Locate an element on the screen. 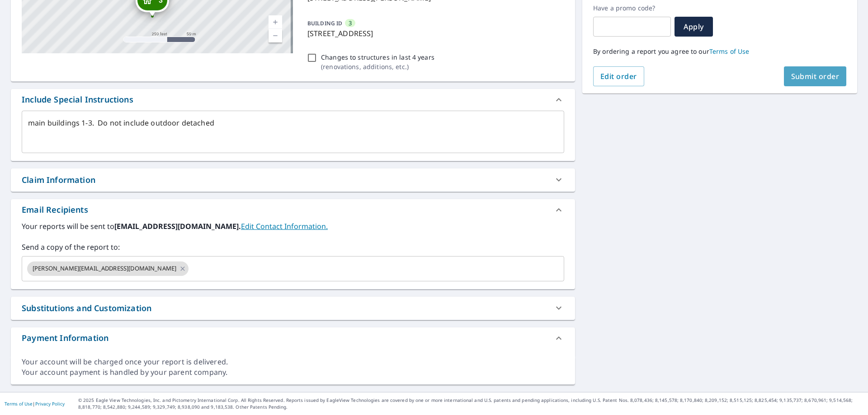 Image resolution: width=868 pixels, height=415 pixels. p: Changes to structures in last 4 years is located at coordinates (377, 57).